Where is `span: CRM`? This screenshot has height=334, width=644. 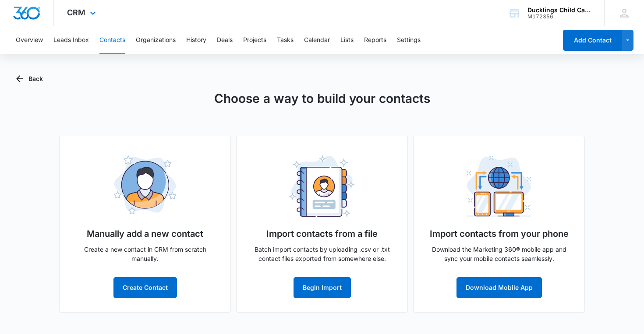 span: CRM is located at coordinates (76, 12).